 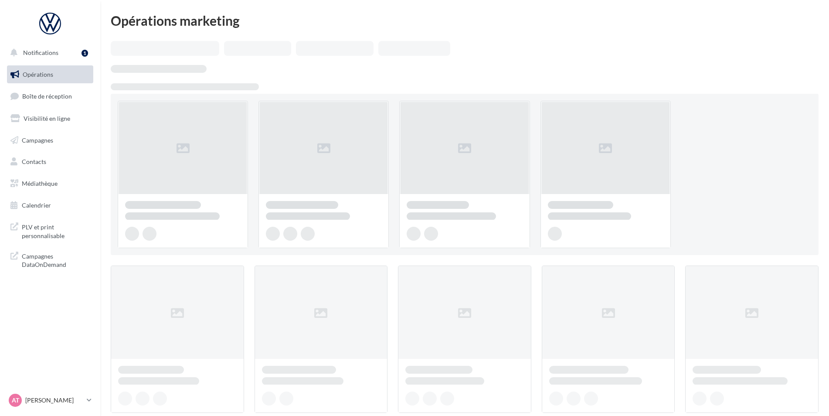 I want to click on div: 1, so click(x=85, y=53).